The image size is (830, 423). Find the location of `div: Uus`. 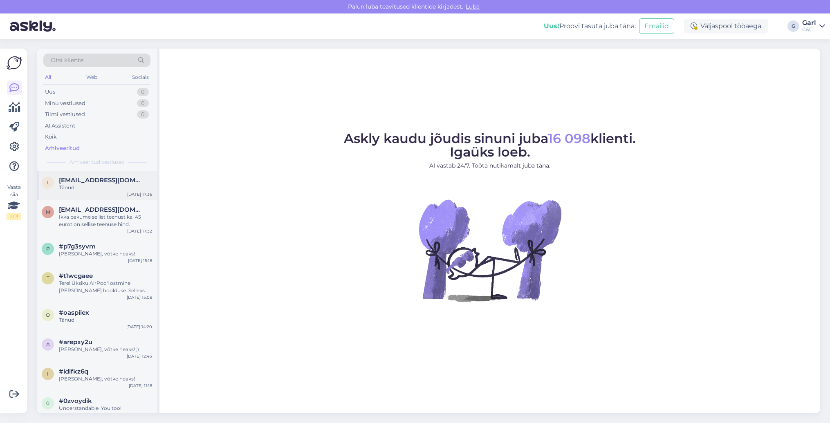

div: Uus is located at coordinates (50, 92).